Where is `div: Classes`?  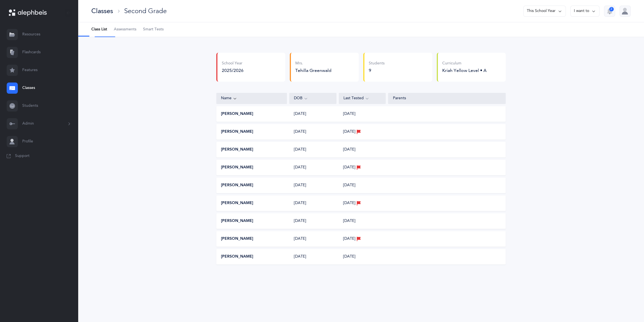
div: Classes is located at coordinates (102, 11).